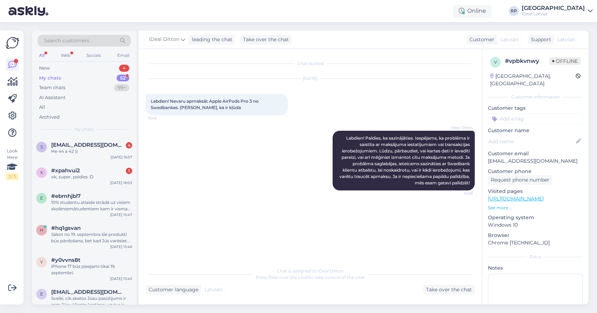 This screenshot has width=597, height=313. I want to click on img: Askly Logo, so click(12, 43).